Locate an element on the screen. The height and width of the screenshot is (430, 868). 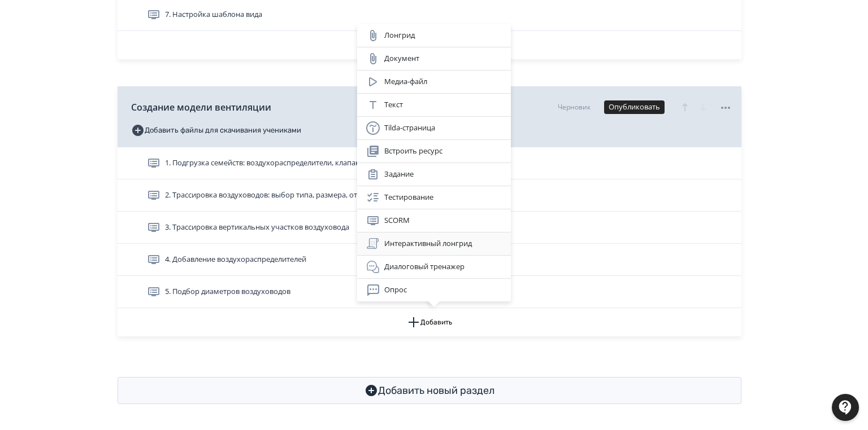
div: Документ is located at coordinates (434, 59).